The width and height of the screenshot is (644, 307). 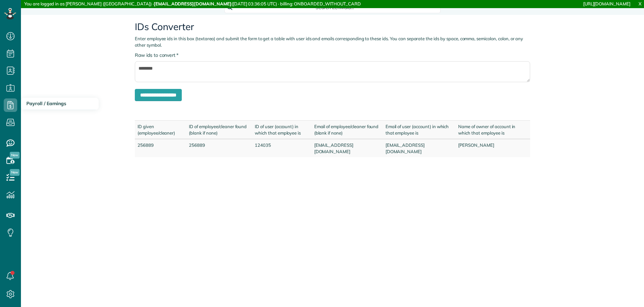 What do you see at coordinates (347, 130) in the screenshot?
I see `td: Email of employee/cleaner found (blank if none)` at bounding box center [347, 130].